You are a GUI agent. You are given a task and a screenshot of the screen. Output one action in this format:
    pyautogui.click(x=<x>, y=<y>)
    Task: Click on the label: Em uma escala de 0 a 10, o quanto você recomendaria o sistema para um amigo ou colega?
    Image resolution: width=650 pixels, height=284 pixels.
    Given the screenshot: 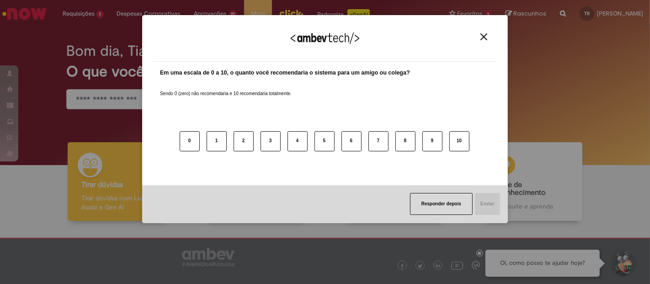 What is the action you would take?
    pyautogui.click(x=285, y=73)
    